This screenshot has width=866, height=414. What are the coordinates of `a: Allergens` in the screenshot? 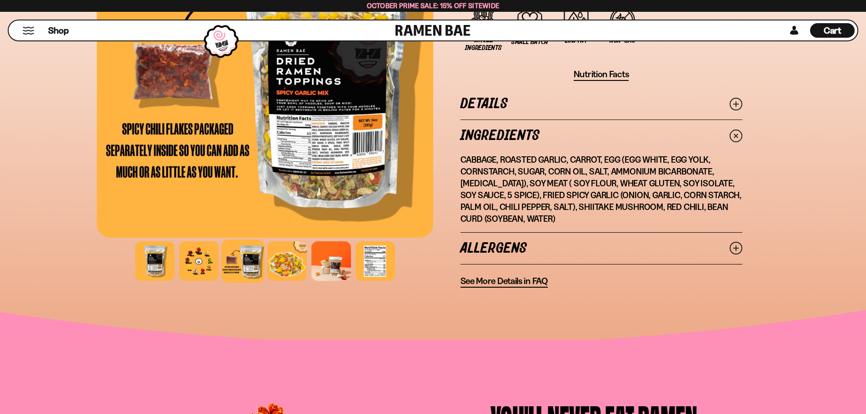 It's located at (602, 248).